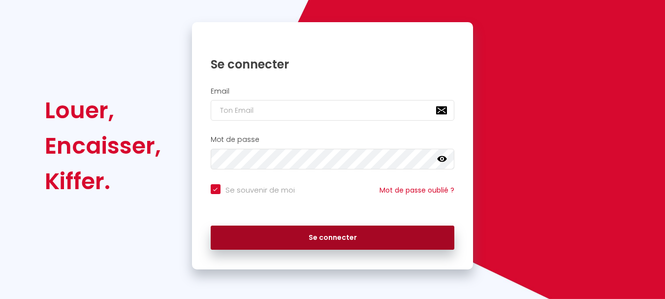  I want to click on input: Ton Email, so click(333, 110).